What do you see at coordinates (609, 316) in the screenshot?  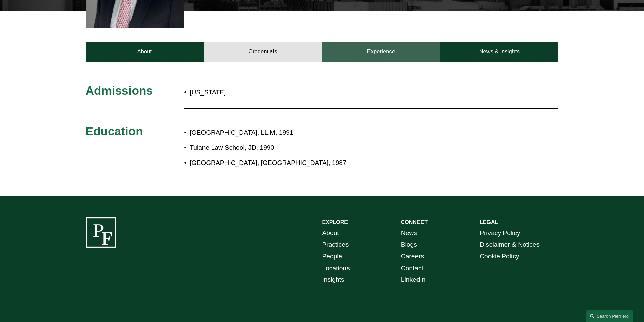 I see `a: Search this site` at bounding box center [609, 316].